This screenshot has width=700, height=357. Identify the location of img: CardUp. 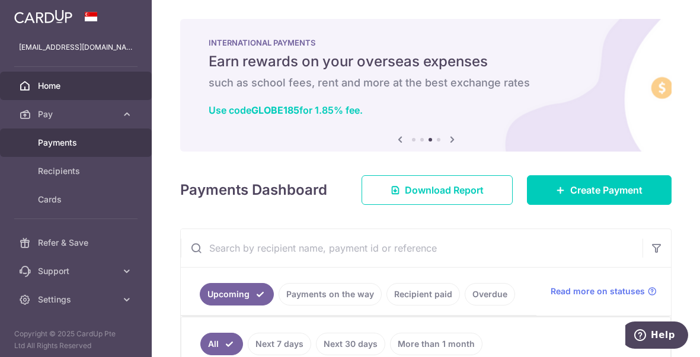
(43, 17).